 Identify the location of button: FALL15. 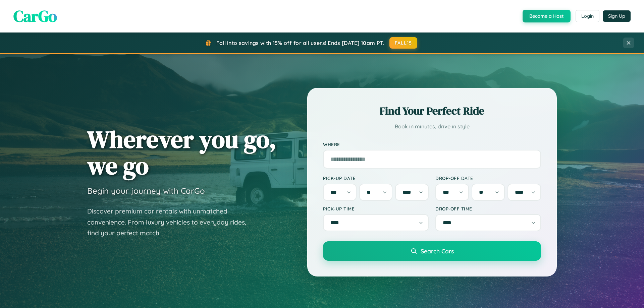
(404, 43).